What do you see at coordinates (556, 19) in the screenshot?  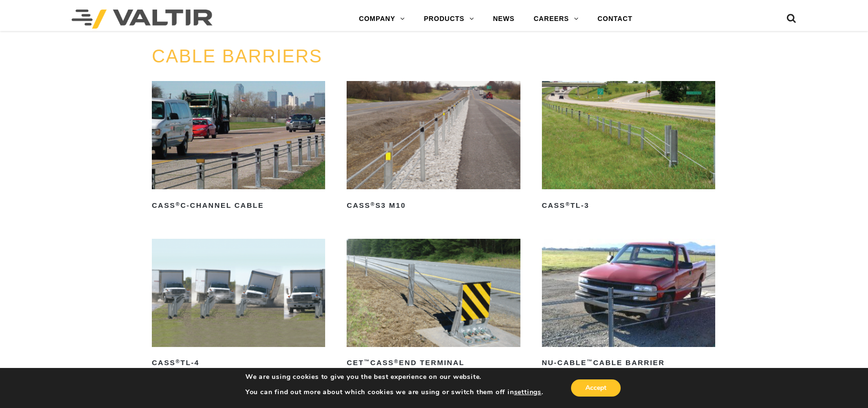 I see `a: CAREERS` at bounding box center [556, 19].